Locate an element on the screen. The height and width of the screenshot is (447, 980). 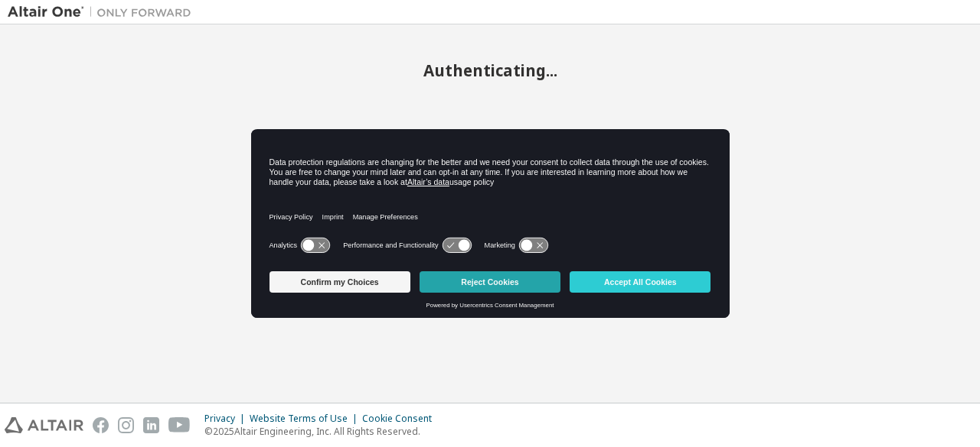
div: Website Terms of Use is located at coordinates (305, 419).